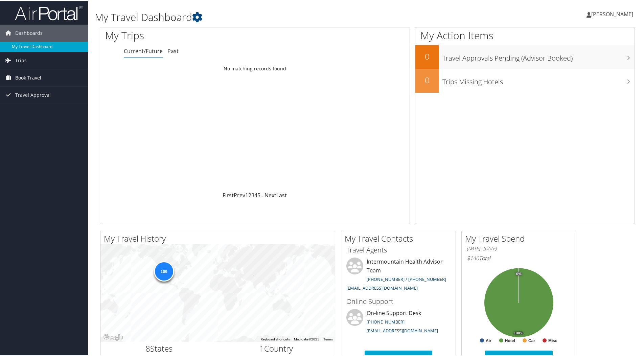 This screenshot has height=356, width=644. I want to click on h2: My Travel Spend, so click(520, 238).